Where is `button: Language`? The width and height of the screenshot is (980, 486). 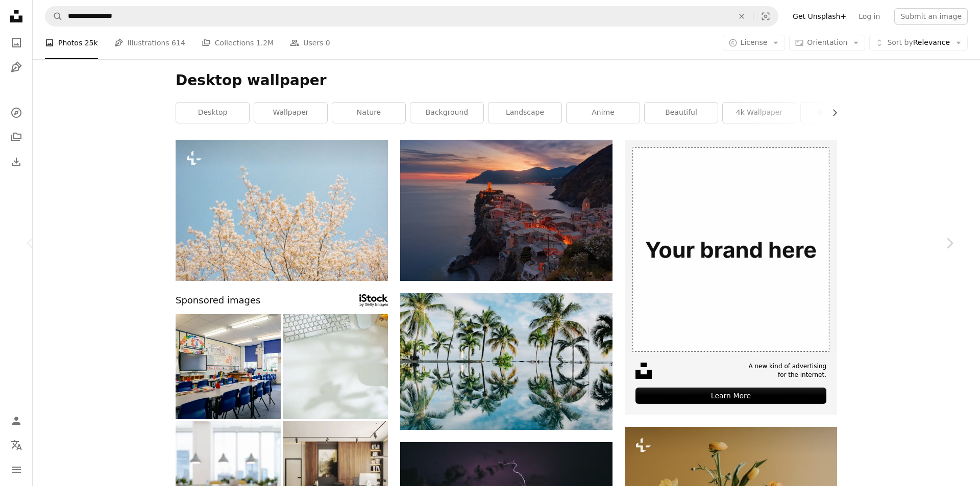
button: Language is located at coordinates (16, 445).